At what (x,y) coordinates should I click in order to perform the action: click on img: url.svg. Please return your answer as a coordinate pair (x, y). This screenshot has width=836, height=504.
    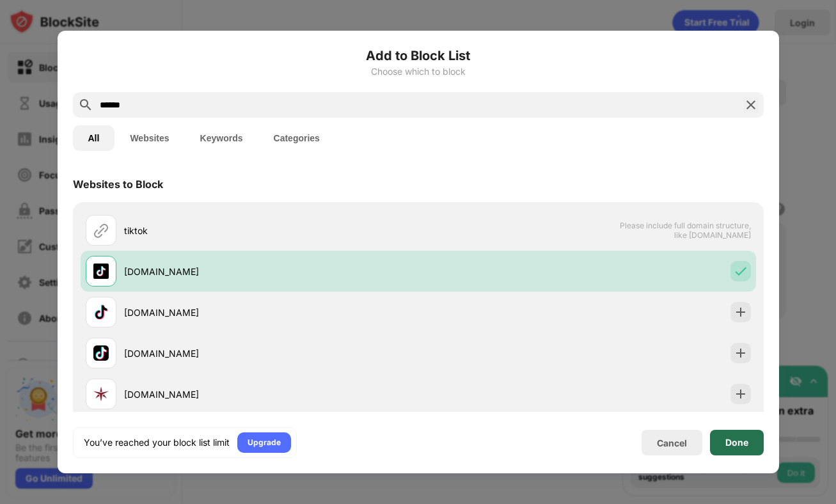
    Looking at the image, I should click on (101, 230).